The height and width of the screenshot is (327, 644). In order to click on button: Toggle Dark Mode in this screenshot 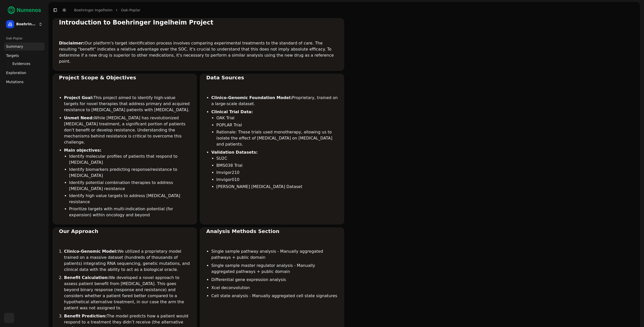, I will do `click(64, 10)`.